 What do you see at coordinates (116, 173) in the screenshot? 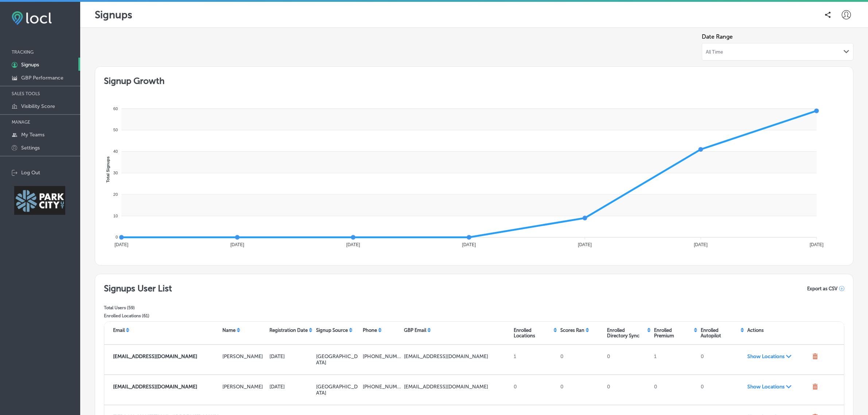
I see `tspan: 30` at bounding box center [116, 173].